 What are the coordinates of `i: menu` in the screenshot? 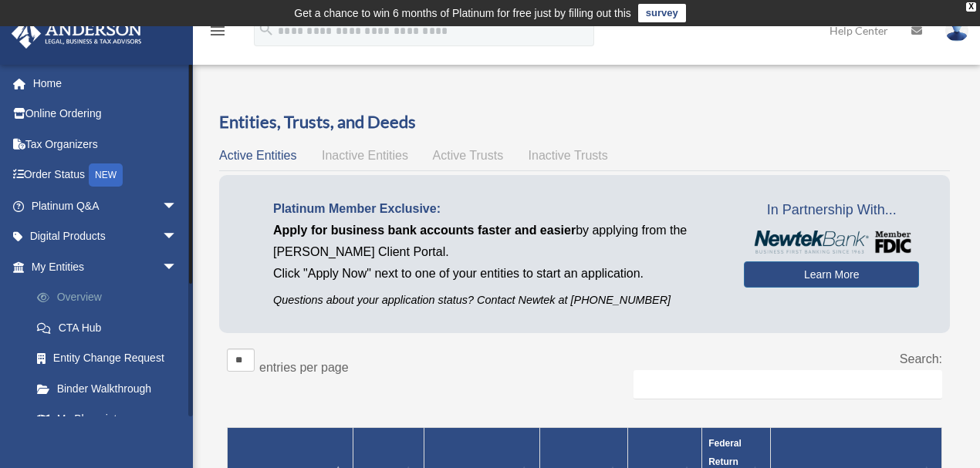 It's located at (218, 31).